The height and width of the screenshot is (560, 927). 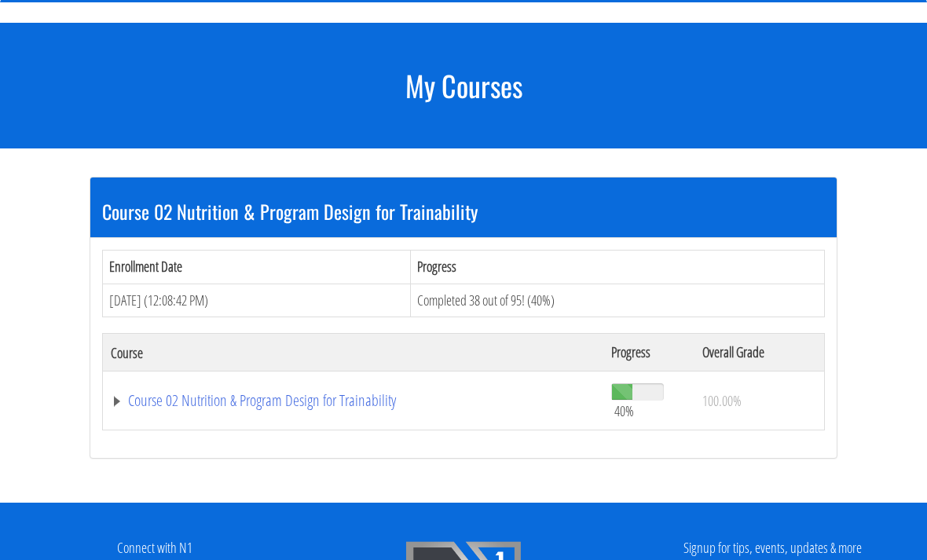 I want to click on h4: Connect with N1, so click(x=154, y=548).